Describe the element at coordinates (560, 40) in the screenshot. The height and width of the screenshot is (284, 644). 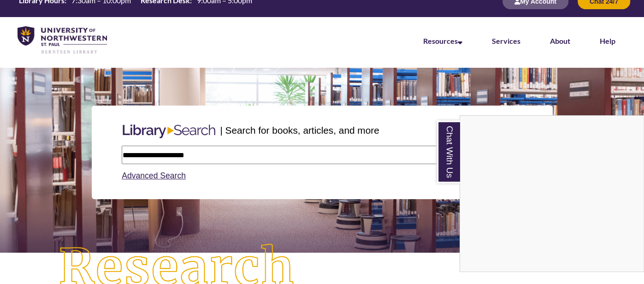
I see `a: About` at that location.